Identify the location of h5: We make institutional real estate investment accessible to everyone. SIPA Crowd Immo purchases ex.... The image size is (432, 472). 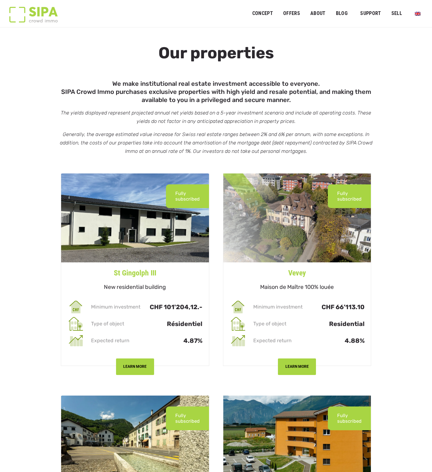
(216, 90).